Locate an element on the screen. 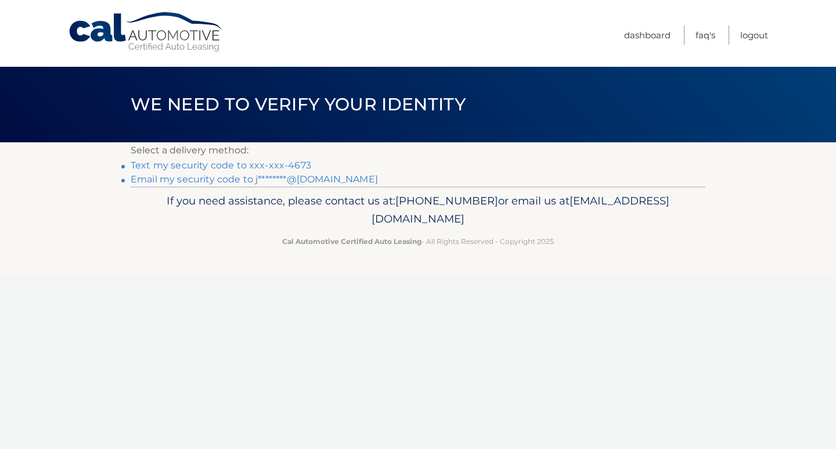 The image size is (836, 449). a: Dashboard is located at coordinates (647, 35).